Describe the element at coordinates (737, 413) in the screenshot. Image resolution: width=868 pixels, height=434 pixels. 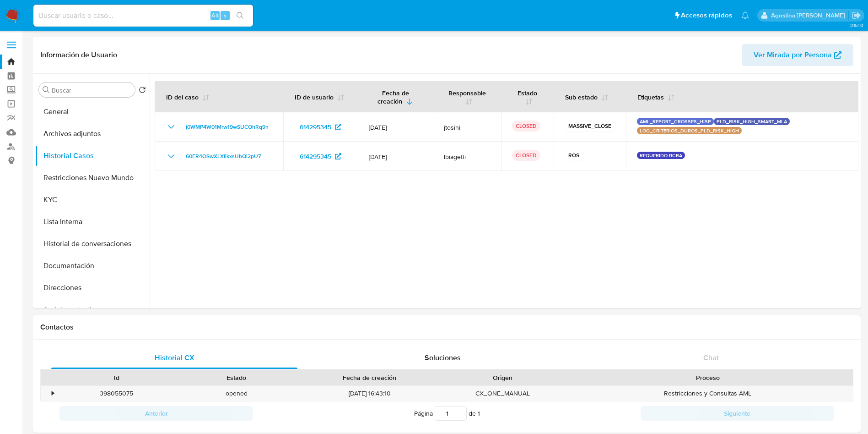
I see `button: Siguiente` at that location.